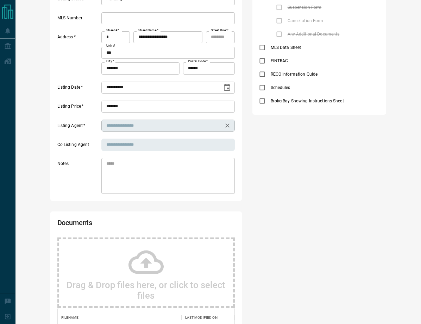 This screenshot has height=324, width=421. Describe the element at coordinates (111, 225) in the screenshot. I see `h2: Documents` at that location.